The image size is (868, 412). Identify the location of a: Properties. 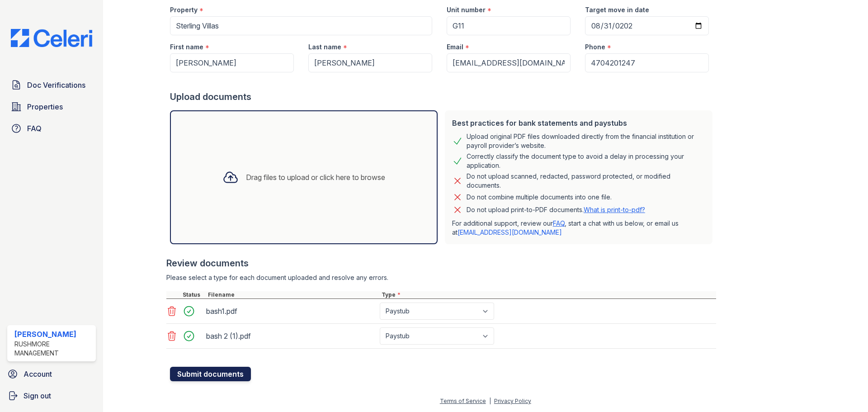
(51, 106).